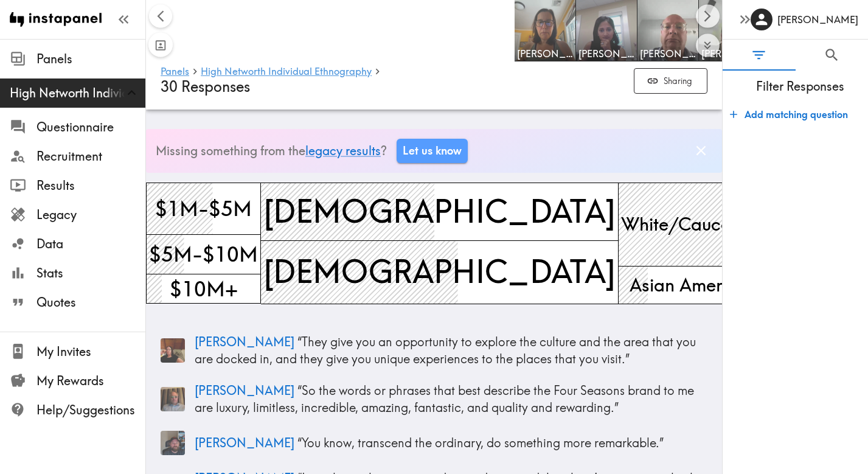 Image resolution: width=868 pixels, height=474 pixels. What do you see at coordinates (701, 151) in the screenshot?
I see `button: Dismiss banner` at bounding box center [701, 151].